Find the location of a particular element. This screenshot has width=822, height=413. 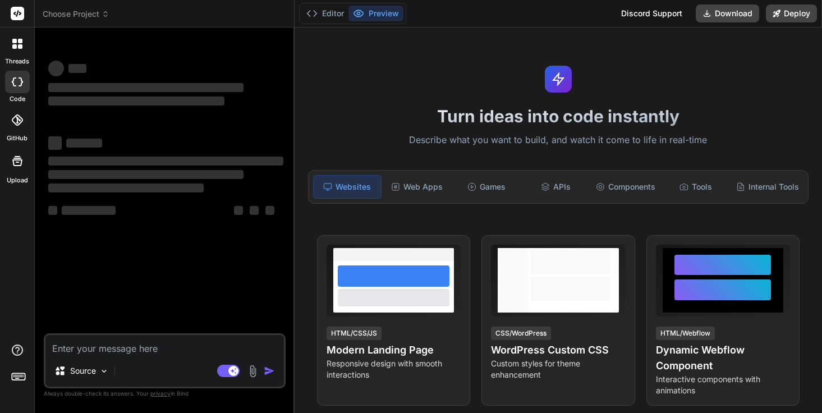

label: code is located at coordinates (17, 99).